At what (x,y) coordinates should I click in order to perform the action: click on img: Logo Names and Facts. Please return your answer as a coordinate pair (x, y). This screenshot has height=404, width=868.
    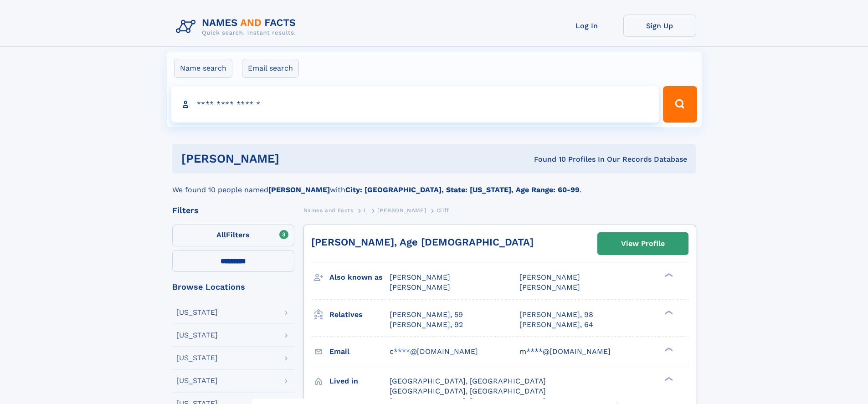
    Looking at the image, I should click on (238, 27).